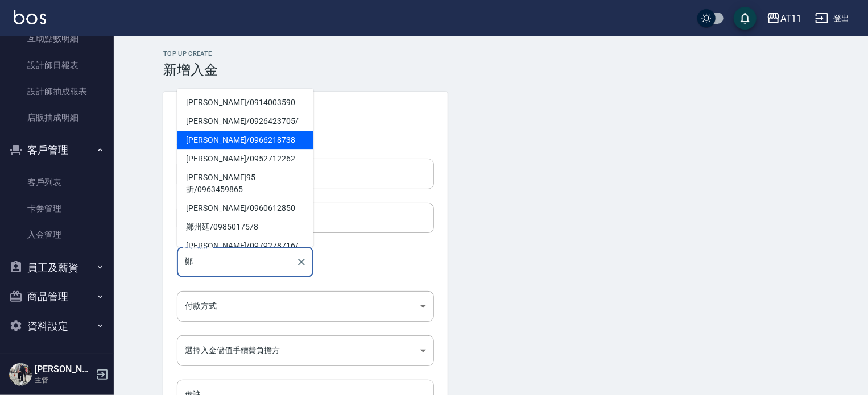  Describe the element at coordinates (57, 183) in the screenshot. I see `a: 客戶列表` at that location.